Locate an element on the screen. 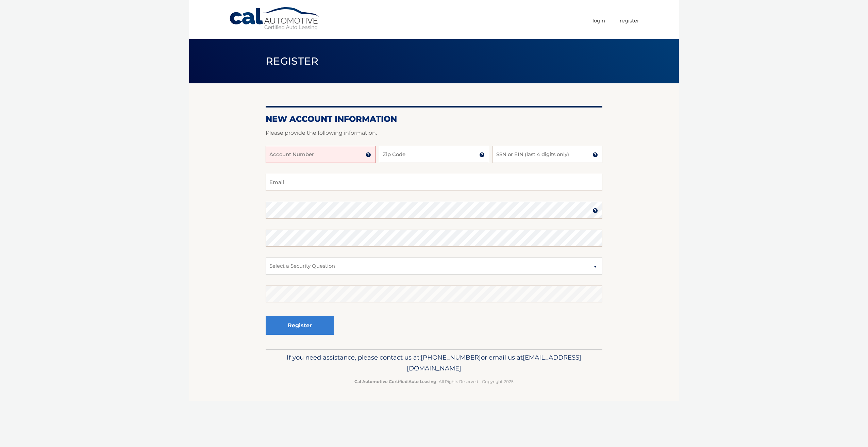  p: - All Rights Reserved - Copyright 2025 is located at coordinates (434, 381).